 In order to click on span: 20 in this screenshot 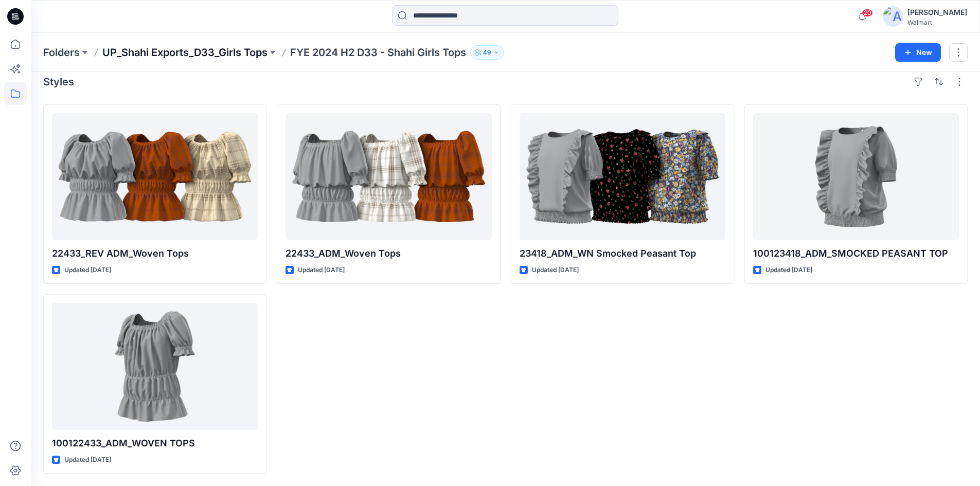, I will do `click(867, 13)`.